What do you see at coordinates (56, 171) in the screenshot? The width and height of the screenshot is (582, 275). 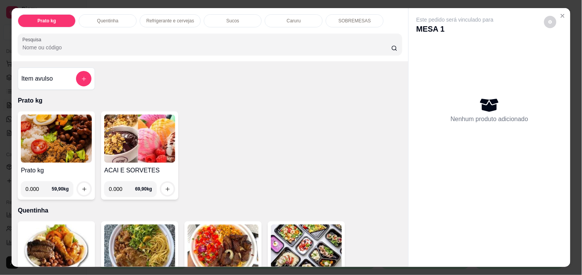 I see `h4: Prato kg` at bounding box center [56, 171].